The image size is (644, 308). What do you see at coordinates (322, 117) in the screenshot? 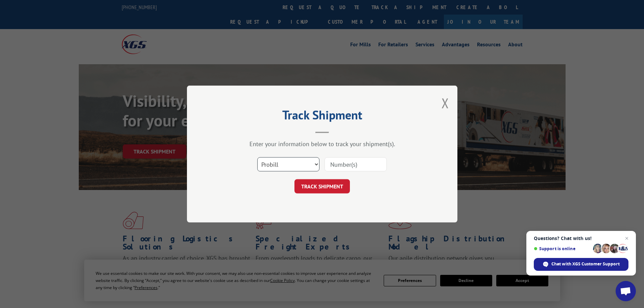
I see `h2: Track Shipment` at bounding box center [322, 117].